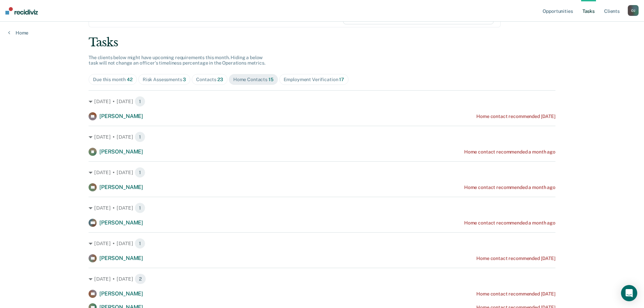  Describe the element at coordinates (341, 79) in the screenshot. I see `span: 17` at that location.